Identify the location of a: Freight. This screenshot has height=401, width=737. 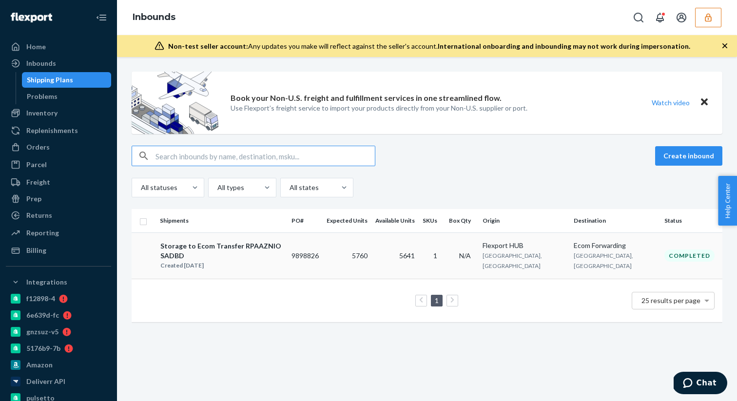
(59, 182).